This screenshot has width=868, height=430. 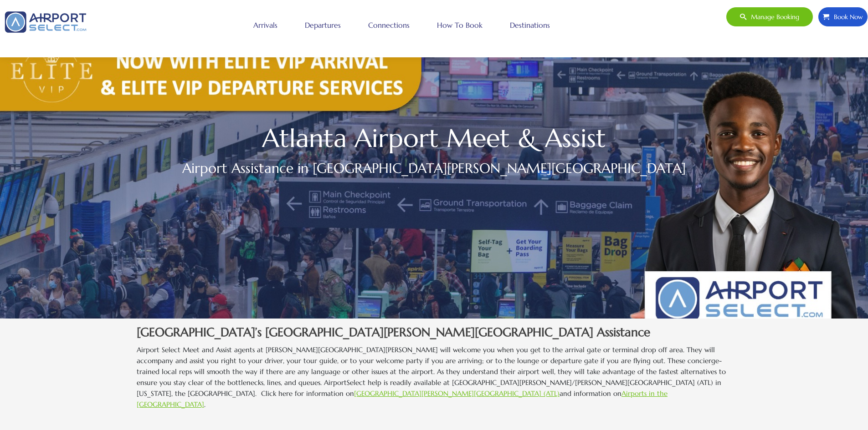 What do you see at coordinates (846, 17) in the screenshot?
I see `span: Book Now` at bounding box center [846, 17].